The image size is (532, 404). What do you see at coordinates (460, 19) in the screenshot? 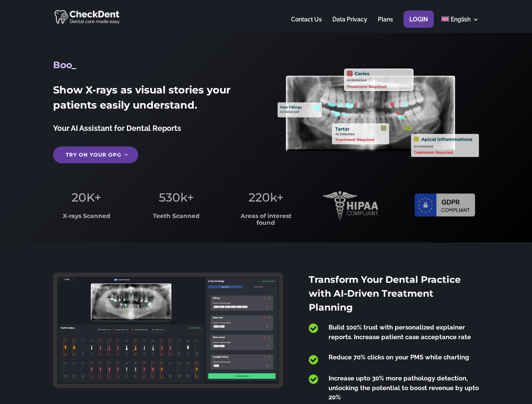
I see `span: English` at bounding box center [460, 19].